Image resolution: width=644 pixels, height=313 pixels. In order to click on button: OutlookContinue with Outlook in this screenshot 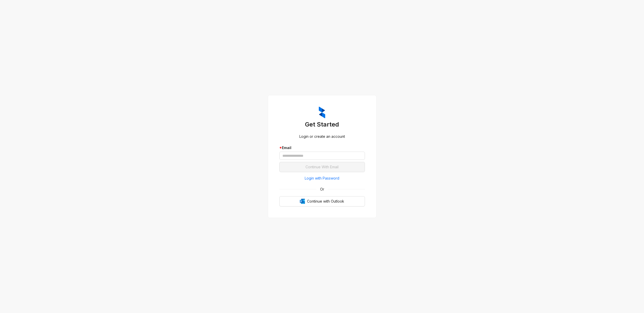, I will do `click(322, 201)`.